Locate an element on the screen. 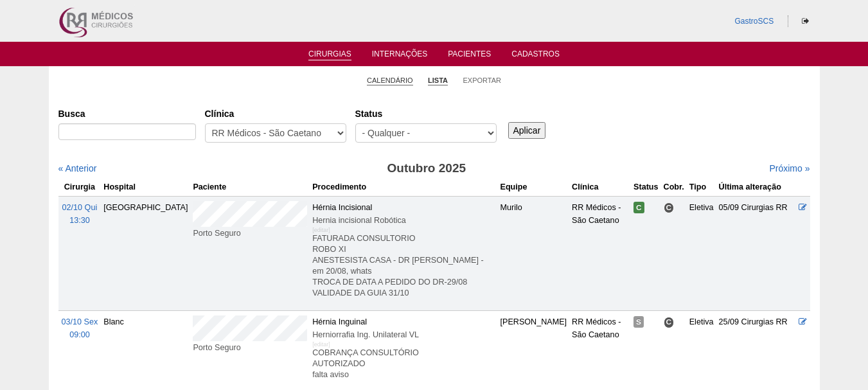 Image resolution: width=868 pixels, height=390 pixels. i: Sair is located at coordinates (805, 22).